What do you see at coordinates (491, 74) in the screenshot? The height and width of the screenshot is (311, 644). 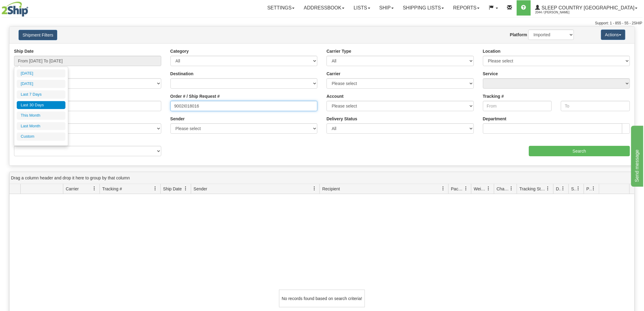 I see `label: Service` at bounding box center [491, 74].